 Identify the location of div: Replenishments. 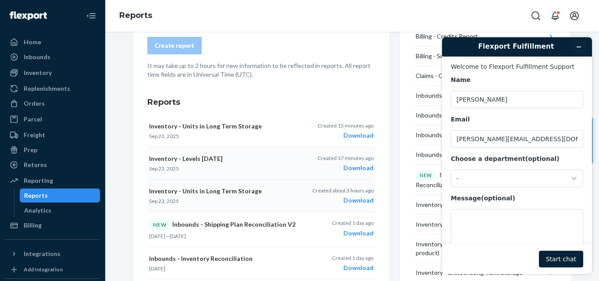
(47, 89).